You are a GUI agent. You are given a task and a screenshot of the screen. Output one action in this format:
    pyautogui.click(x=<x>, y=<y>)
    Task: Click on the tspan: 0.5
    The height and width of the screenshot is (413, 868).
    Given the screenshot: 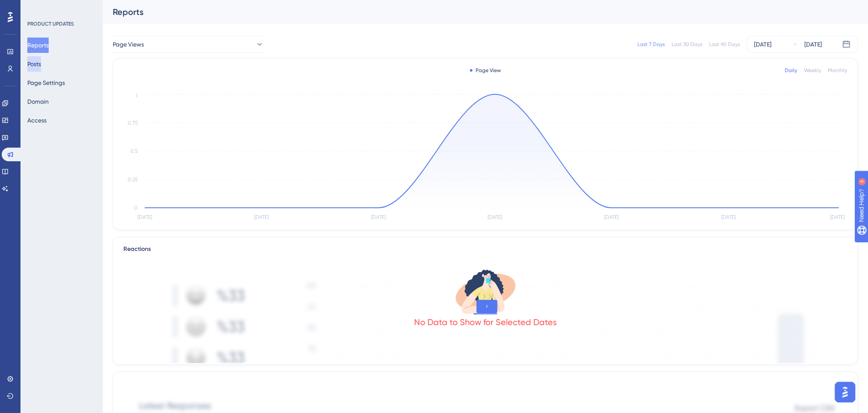 What is the action you would take?
    pyautogui.click(x=134, y=151)
    